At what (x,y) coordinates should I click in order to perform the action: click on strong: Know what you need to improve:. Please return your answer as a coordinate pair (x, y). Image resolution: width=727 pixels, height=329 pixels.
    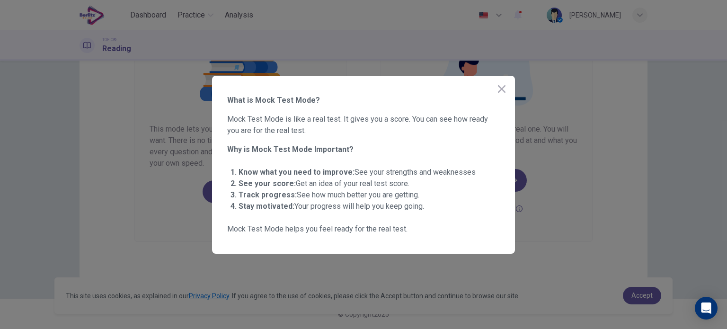
    Looking at the image, I should click on (296, 172).